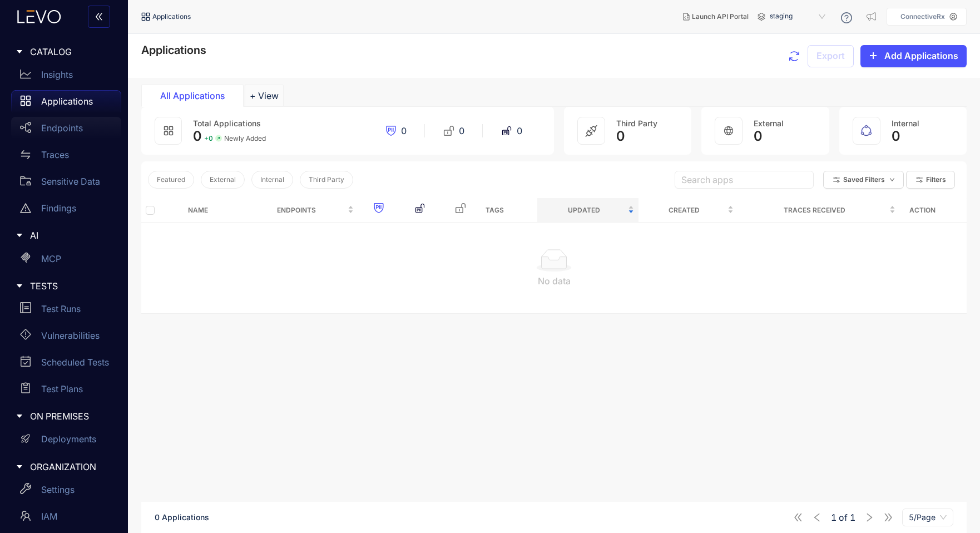  Describe the element at coordinates (71, 416) in the screenshot. I see `span: ON PREMISES` at that location.